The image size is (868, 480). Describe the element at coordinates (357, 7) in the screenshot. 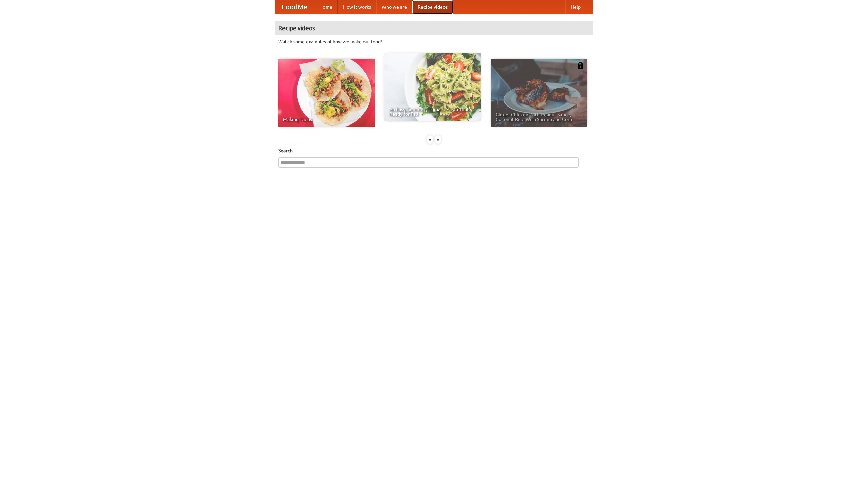

I see `a: How it works` at that location.